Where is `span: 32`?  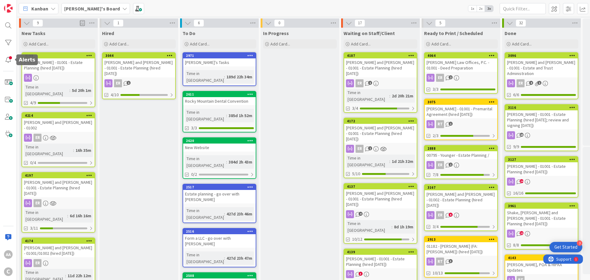 span: 32 is located at coordinates (521, 23).